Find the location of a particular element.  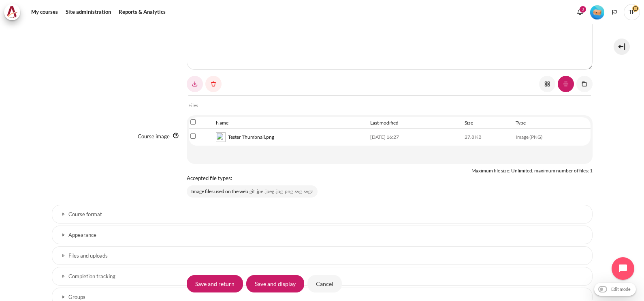

td: 27.8 KB is located at coordinates (488, 137).